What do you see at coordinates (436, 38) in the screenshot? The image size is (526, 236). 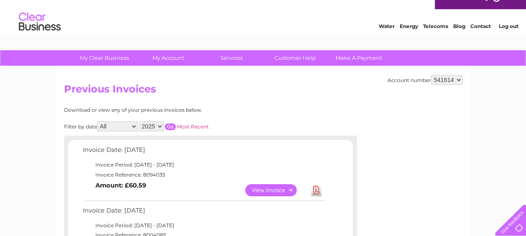 I see `a: Telecoms` at bounding box center [436, 38].